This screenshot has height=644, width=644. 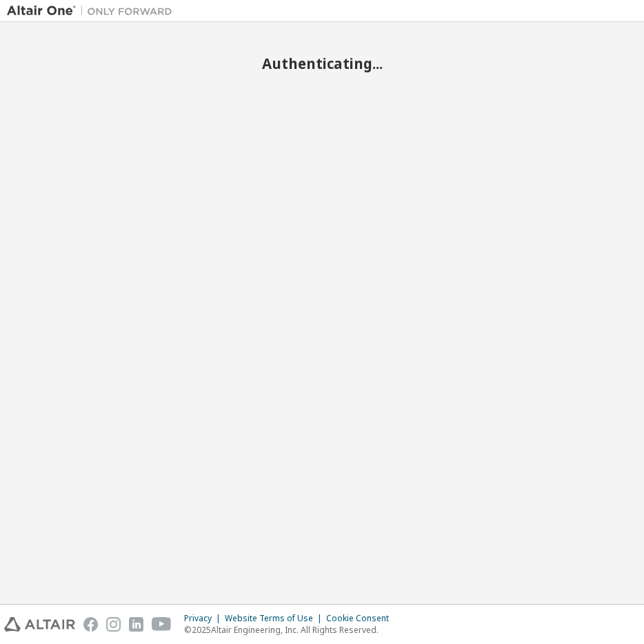 What do you see at coordinates (161, 624) in the screenshot?
I see `img: youtube.svg` at bounding box center [161, 624].